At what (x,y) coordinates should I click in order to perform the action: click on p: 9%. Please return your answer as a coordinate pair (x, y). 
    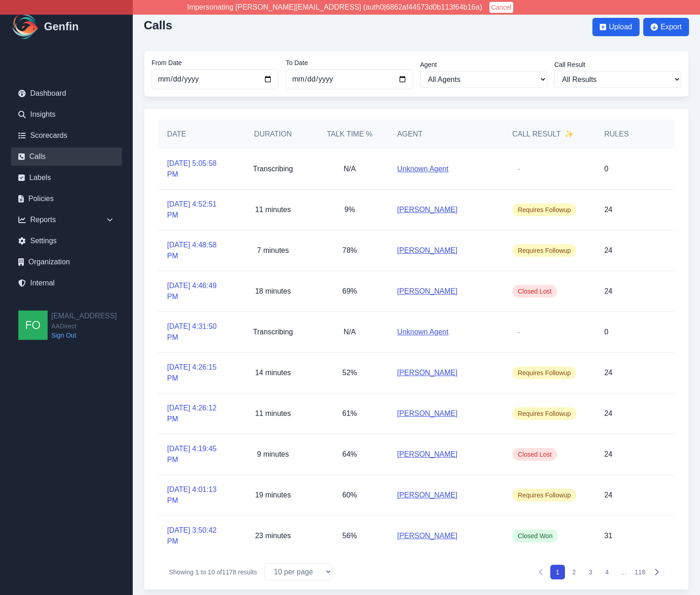
    Looking at the image, I should click on (350, 210).